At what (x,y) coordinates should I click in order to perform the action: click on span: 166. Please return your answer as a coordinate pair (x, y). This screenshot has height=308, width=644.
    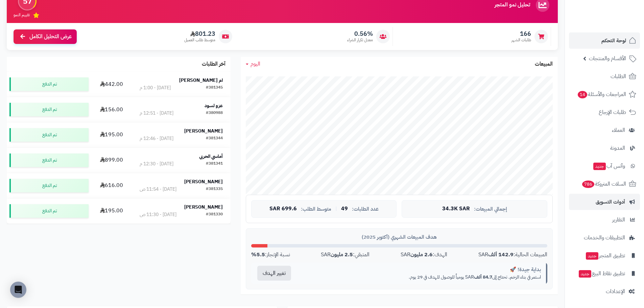
    Looking at the image, I should click on (522, 34).